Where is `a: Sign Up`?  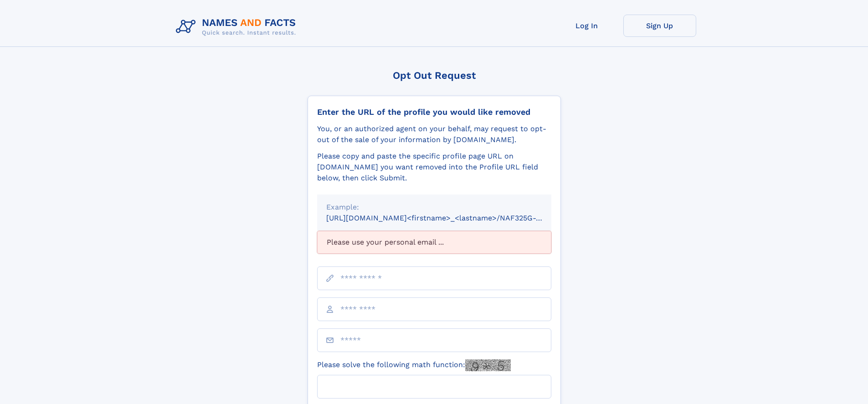
a: Sign Up is located at coordinates (660, 26).